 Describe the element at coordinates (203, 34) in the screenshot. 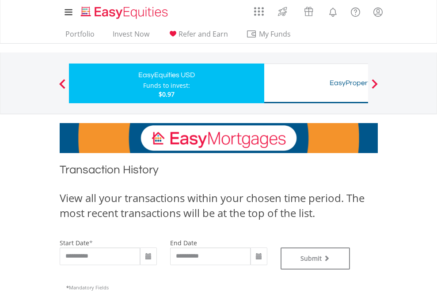

I see `span: Refer and Earn` at that location.